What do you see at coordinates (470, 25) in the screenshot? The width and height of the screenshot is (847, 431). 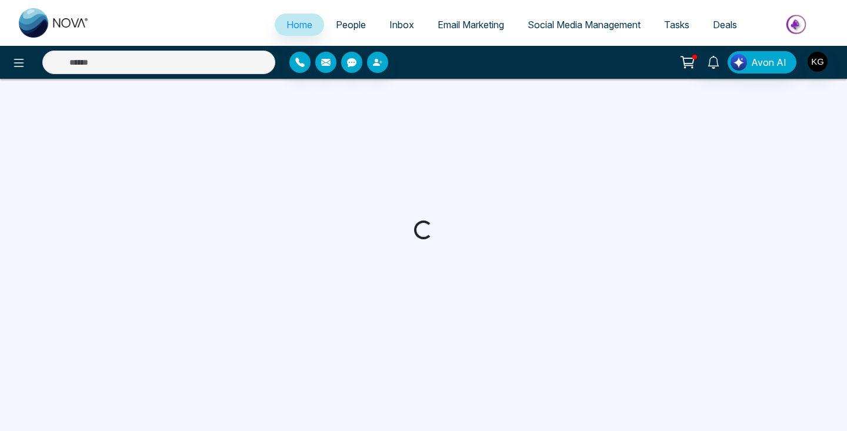 I see `span: Email Marketing` at bounding box center [470, 25].